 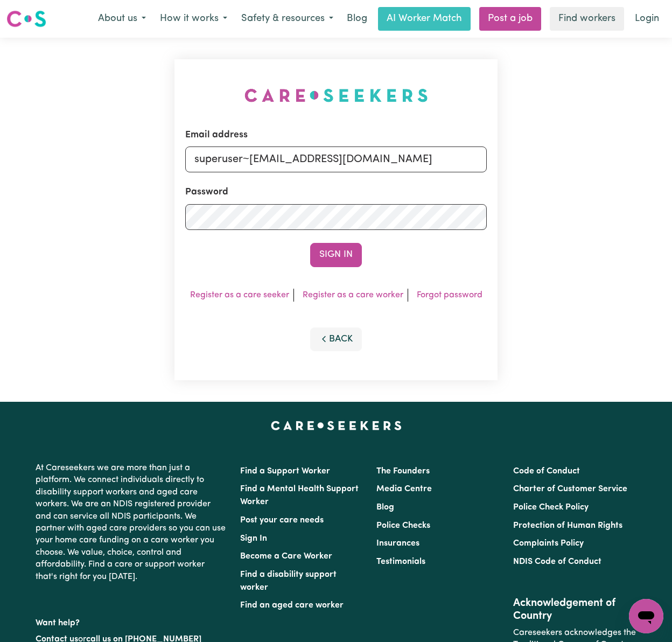 What do you see at coordinates (27, 19) in the screenshot?
I see `img: Careseekers logo` at bounding box center [27, 19].